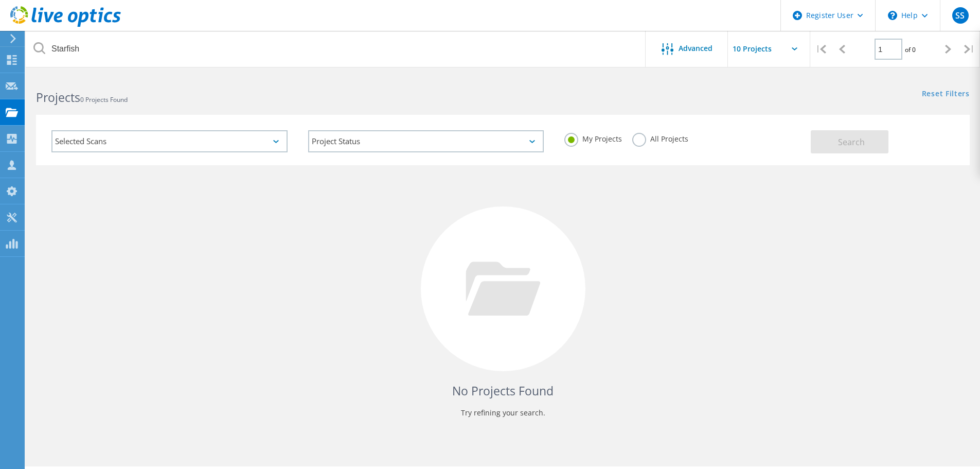 The image size is (980, 469). I want to click on a: Live Optics Dashboard, so click(65, 25).